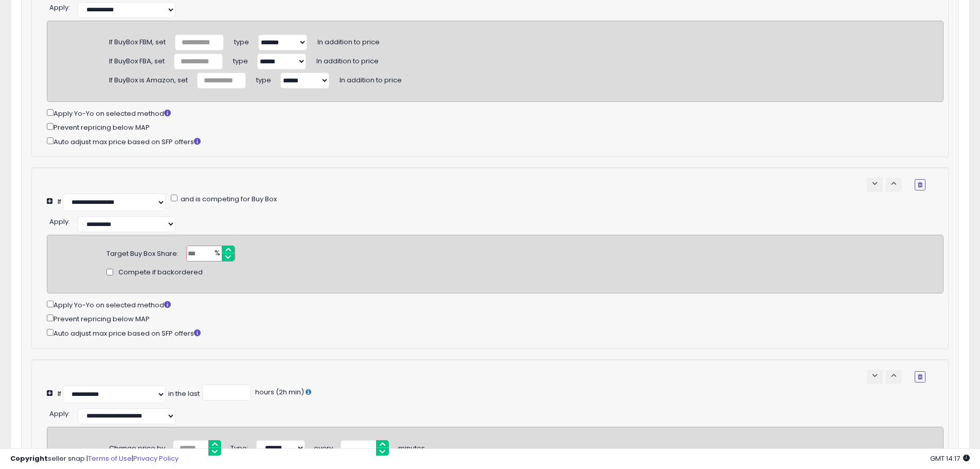 The height and width of the screenshot is (469, 980). Describe the element at coordinates (412, 447) in the screenshot. I see `div: minutes` at that location.